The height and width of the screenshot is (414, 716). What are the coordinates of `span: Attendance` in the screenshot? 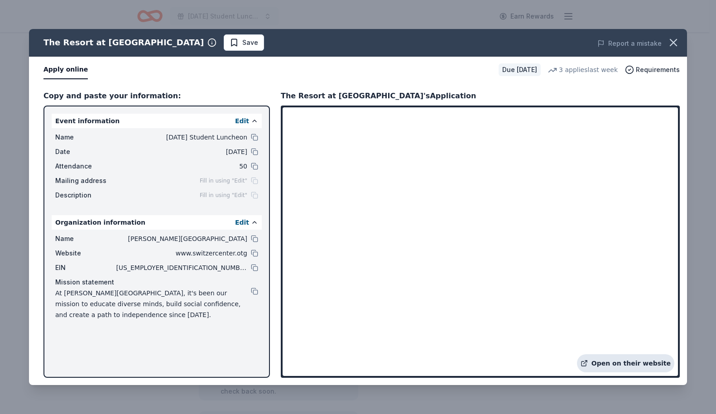 It's located at (86, 166).